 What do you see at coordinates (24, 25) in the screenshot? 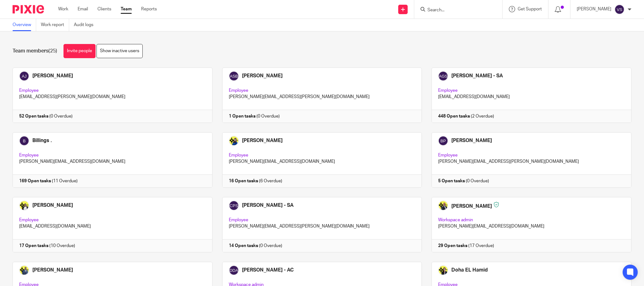
I see `a: Overview` at bounding box center [24, 25].